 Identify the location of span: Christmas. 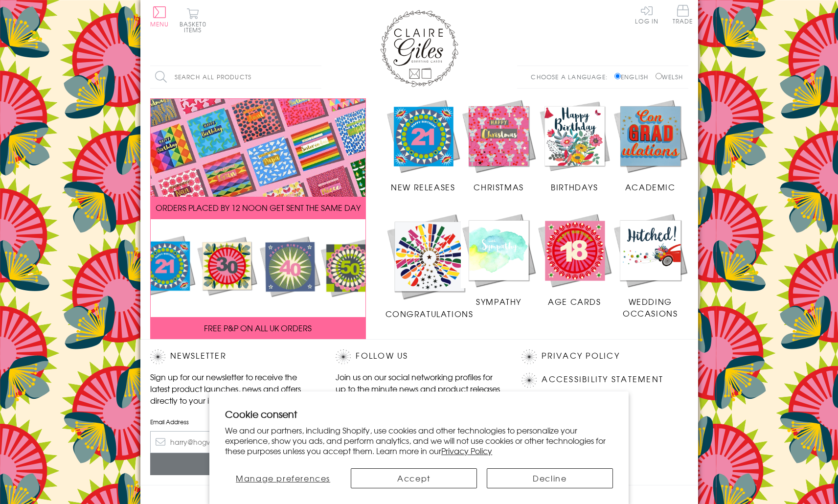
(498, 187).